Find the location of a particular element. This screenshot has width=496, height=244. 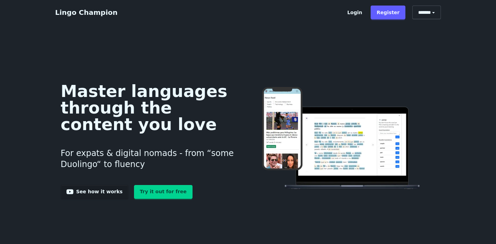

a: Try it out for free is located at coordinates (163, 192).